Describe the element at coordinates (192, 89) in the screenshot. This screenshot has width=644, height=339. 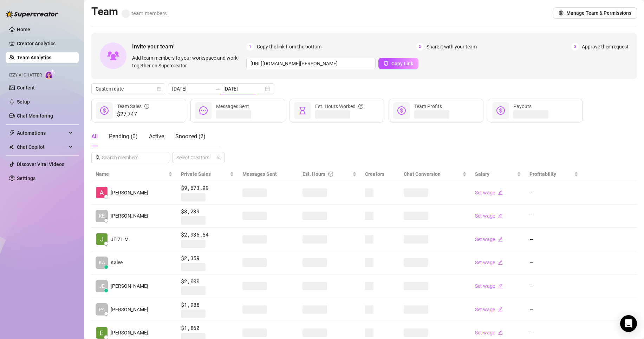
I see `input: Start date` at that location.